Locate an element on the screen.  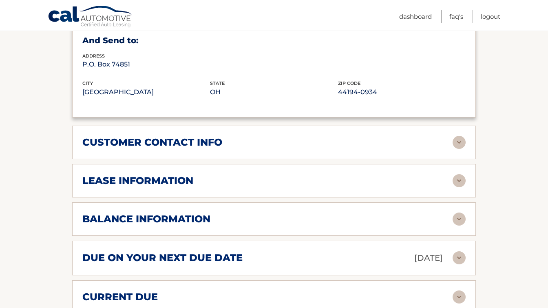
a: Logout is located at coordinates (491, 16).